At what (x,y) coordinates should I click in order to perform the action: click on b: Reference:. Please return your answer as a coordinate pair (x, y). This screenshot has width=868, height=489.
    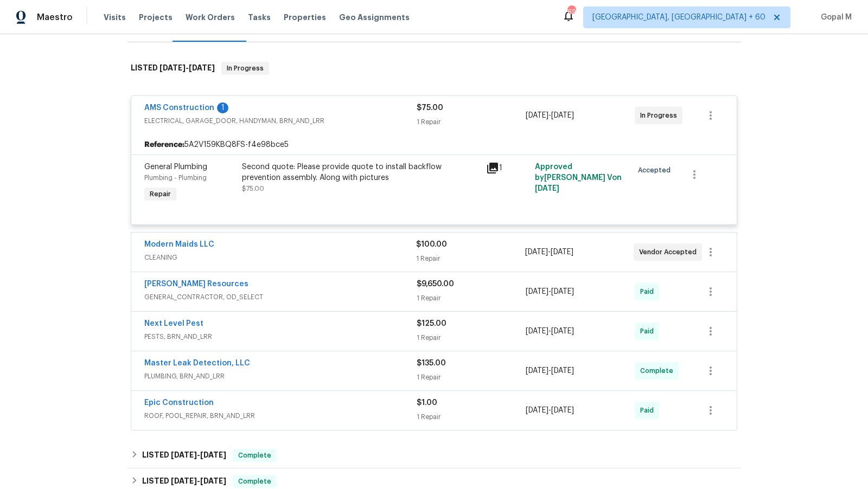
    Looking at the image, I should click on (164, 145).